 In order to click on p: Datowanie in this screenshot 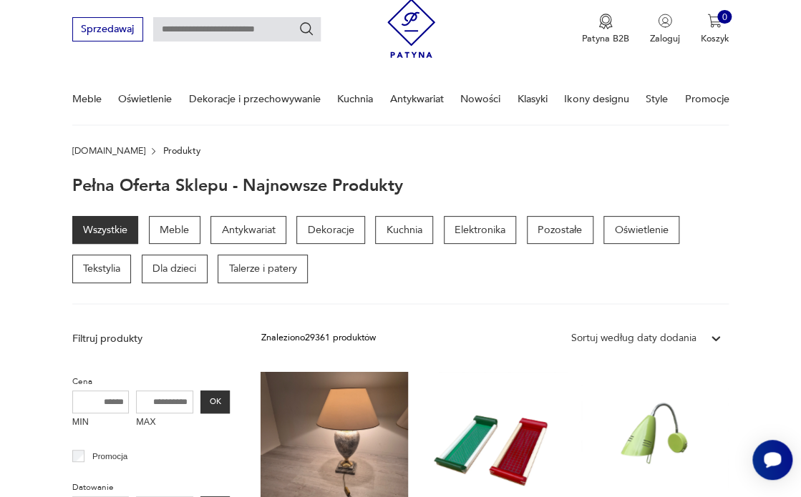, I will do `click(151, 488)`.